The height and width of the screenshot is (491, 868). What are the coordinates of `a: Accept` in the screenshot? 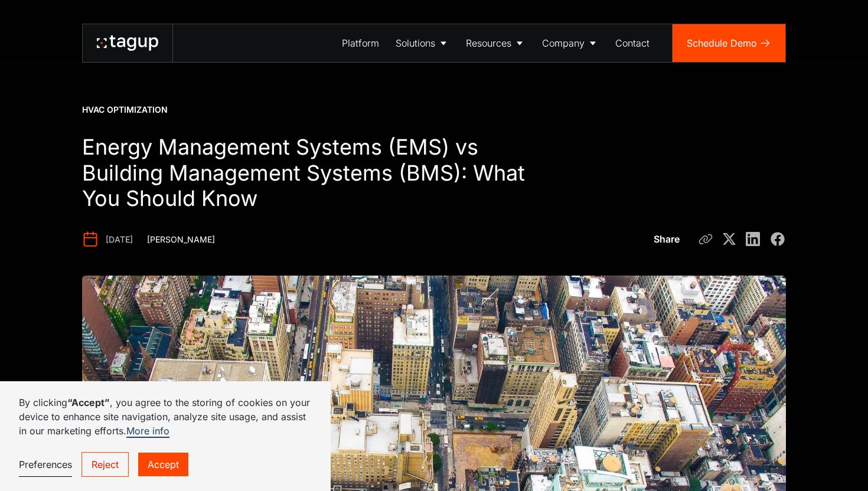 It's located at (163, 464).